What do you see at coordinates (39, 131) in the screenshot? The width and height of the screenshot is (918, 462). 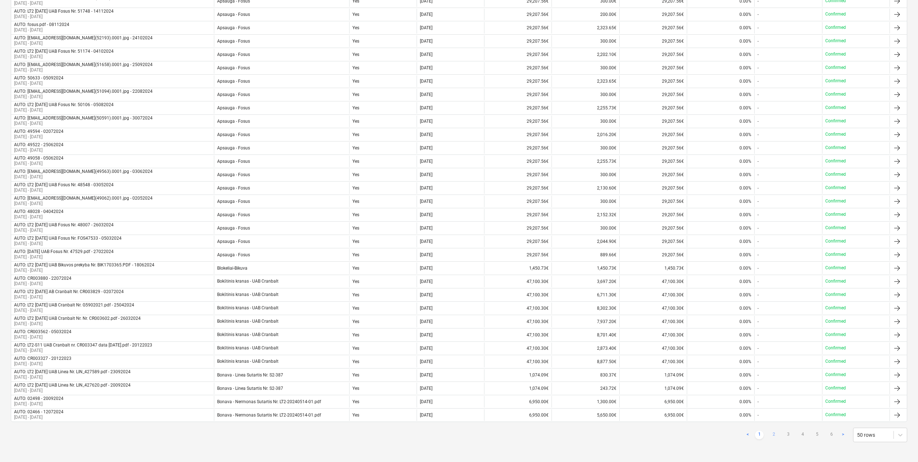 I see `div: AUTO: 49594 - 02072024` at bounding box center [39, 131].